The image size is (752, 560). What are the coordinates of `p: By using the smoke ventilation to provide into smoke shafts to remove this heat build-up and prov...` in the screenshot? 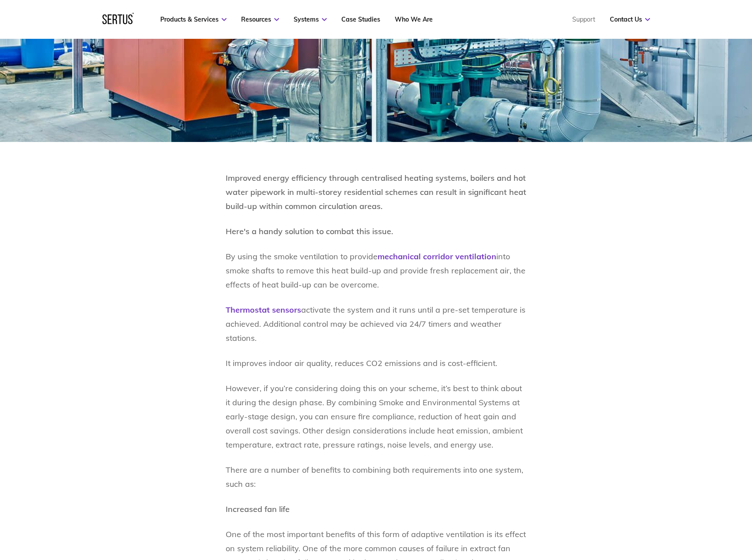 It's located at (376, 271).